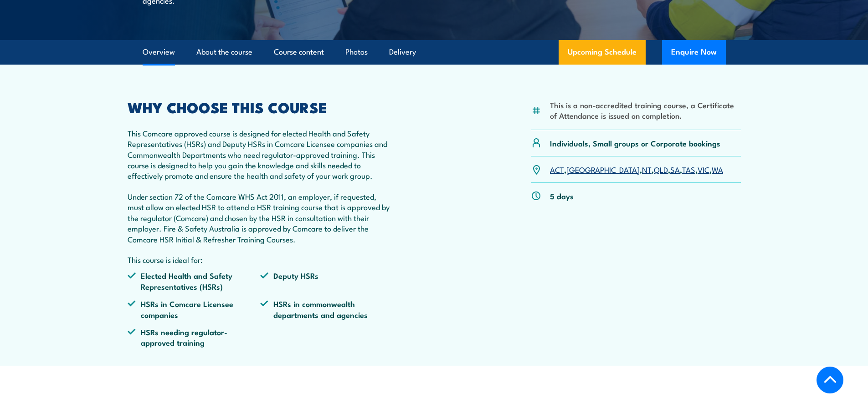  What do you see at coordinates (260, 218) in the screenshot?
I see `p: Under section 72 of the Comcare WHS Act 2011, an employer, if requested, must allow an elected HS...` at bounding box center [260, 218].